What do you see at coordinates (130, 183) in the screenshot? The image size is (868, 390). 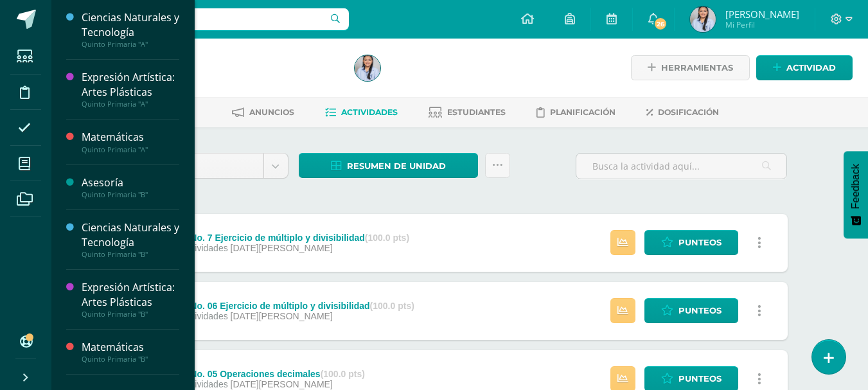 I see `div: Asesoría` at bounding box center [130, 183].